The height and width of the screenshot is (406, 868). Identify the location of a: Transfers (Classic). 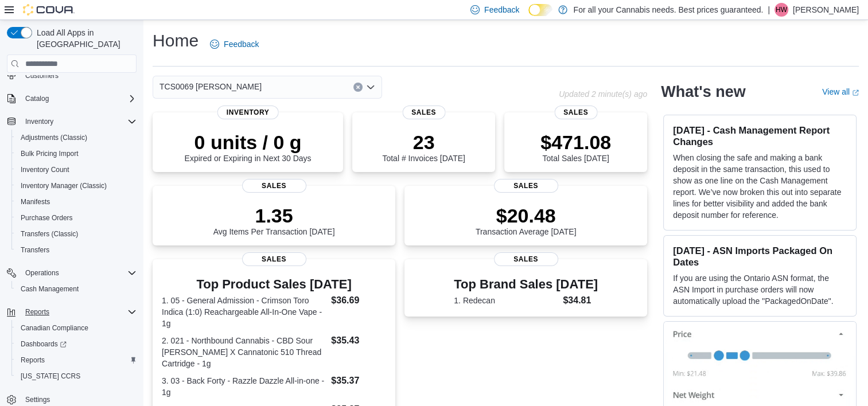
(49, 234).